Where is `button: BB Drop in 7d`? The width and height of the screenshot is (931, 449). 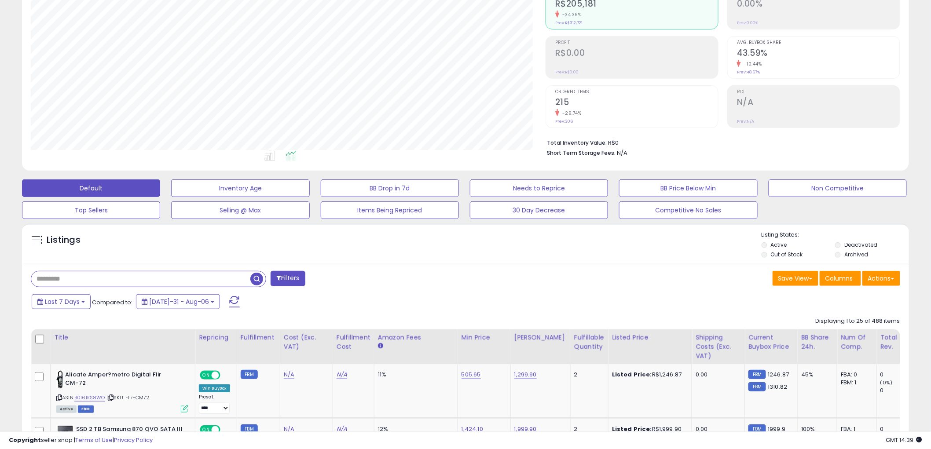
button: BB Drop in 7d is located at coordinates (390, 188).